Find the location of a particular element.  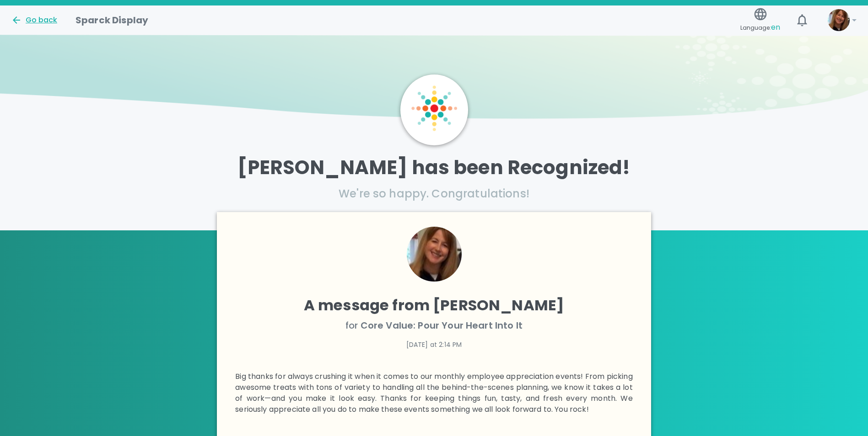

div: Go back is located at coordinates (34, 20).